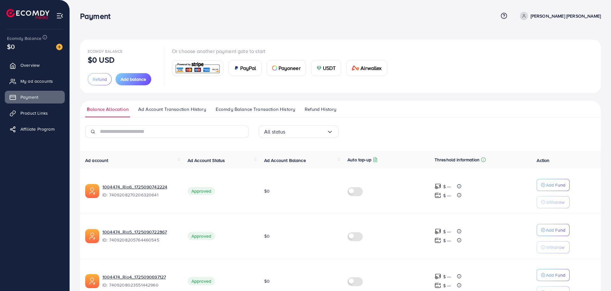  What do you see at coordinates (35, 129) in the screenshot?
I see `a: Affiliate Program` at bounding box center [35, 129].